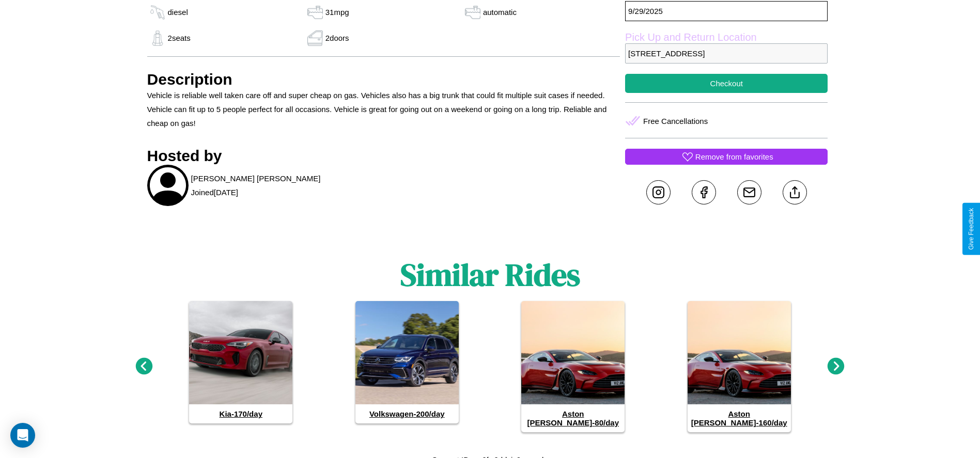  I want to click on p: Free Cancellations, so click(676, 121).